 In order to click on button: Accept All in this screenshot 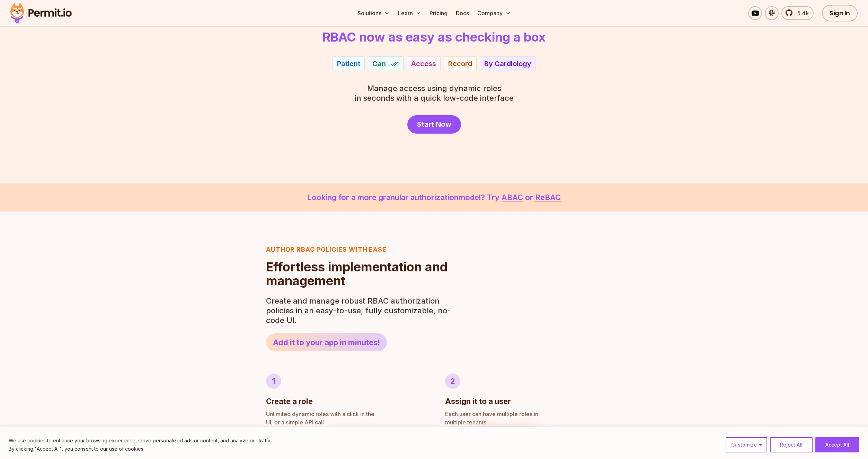, I will do `click(837, 445)`.